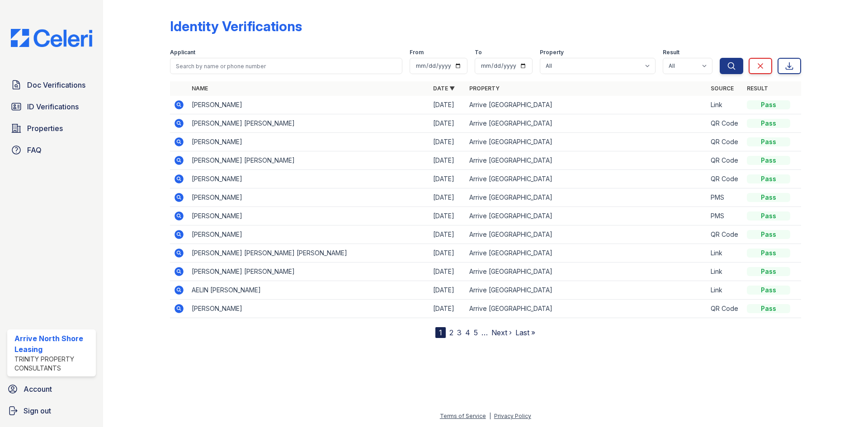 The image size is (868, 427). What do you see at coordinates (52, 38) in the screenshot?
I see `img: CE_Logo_Blue-a8612792a0a2168367f1c8372b55b34899dd931a85d93a1a3d3e32e68fde9ad4.png` at bounding box center [52, 38].